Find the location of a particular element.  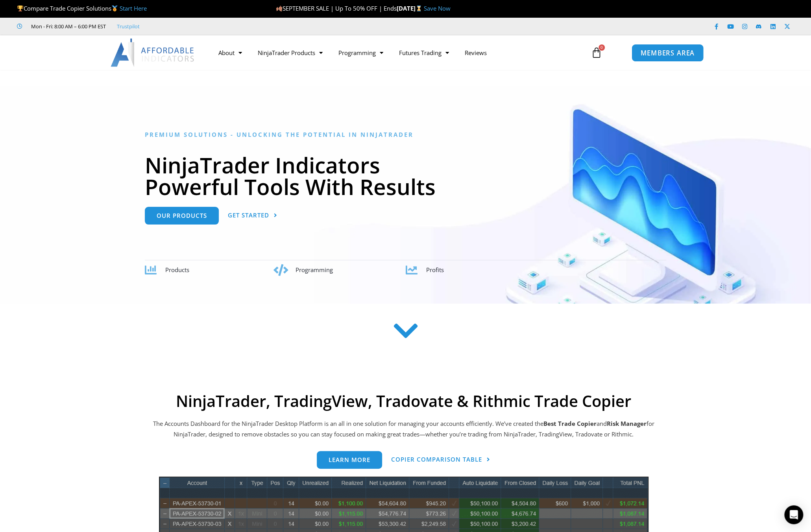

span: Copier Comparison Table is located at coordinates (436, 459).